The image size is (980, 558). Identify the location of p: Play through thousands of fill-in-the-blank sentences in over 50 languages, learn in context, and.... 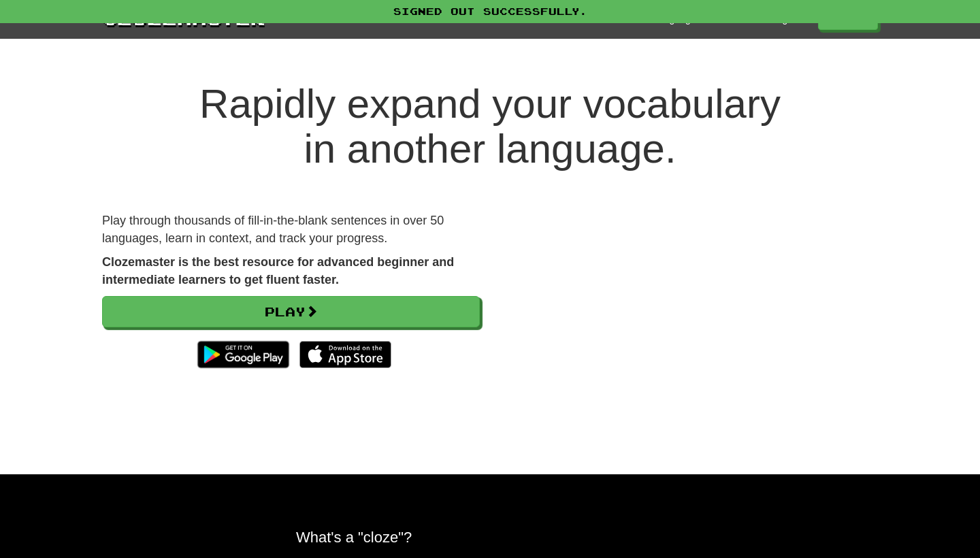
(290, 229).